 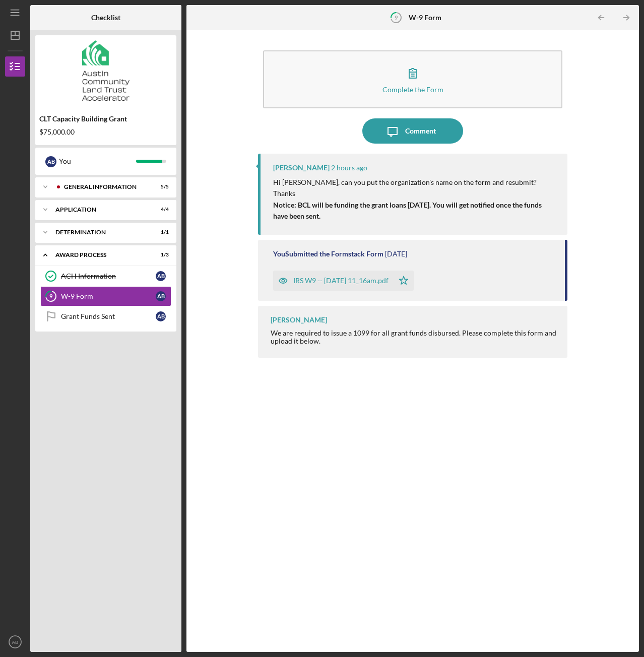 What do you see at coordinates (160, 255) in the screenshot?
I see `div: 1 / 3` at bounding box center [160, 255].